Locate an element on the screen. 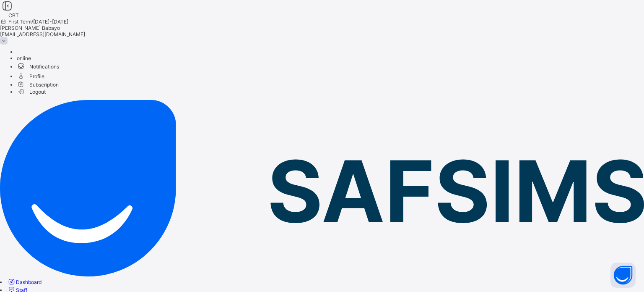 This screenshot has width=644, height=292. li: dropdown-list-item-null-6 is located at coordinates (330, 84).